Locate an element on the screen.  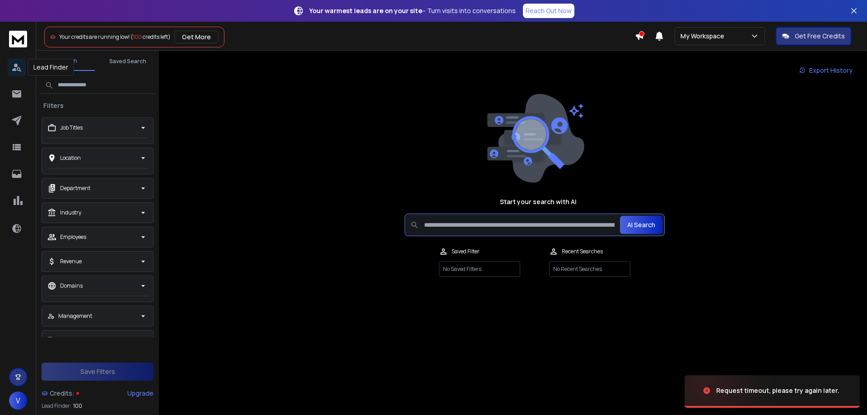
p: Employees is located at coordinates (73, 237).